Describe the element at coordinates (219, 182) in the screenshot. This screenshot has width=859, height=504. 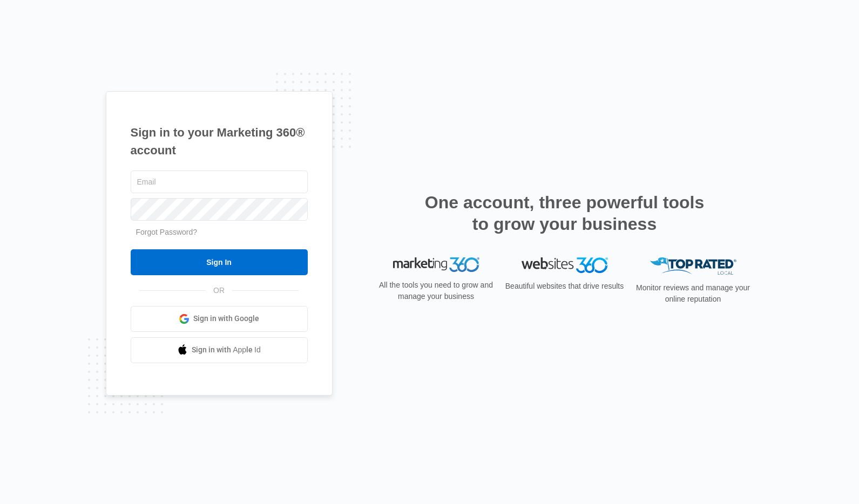
I see `input: Email` at that location.